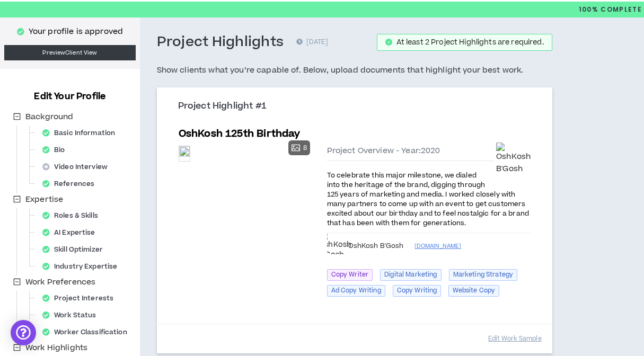  What do you see at coordinates (376, 246) in the screenshot?
I see `span: OshKosh B'Gosh` at bounding box center [376, 246].